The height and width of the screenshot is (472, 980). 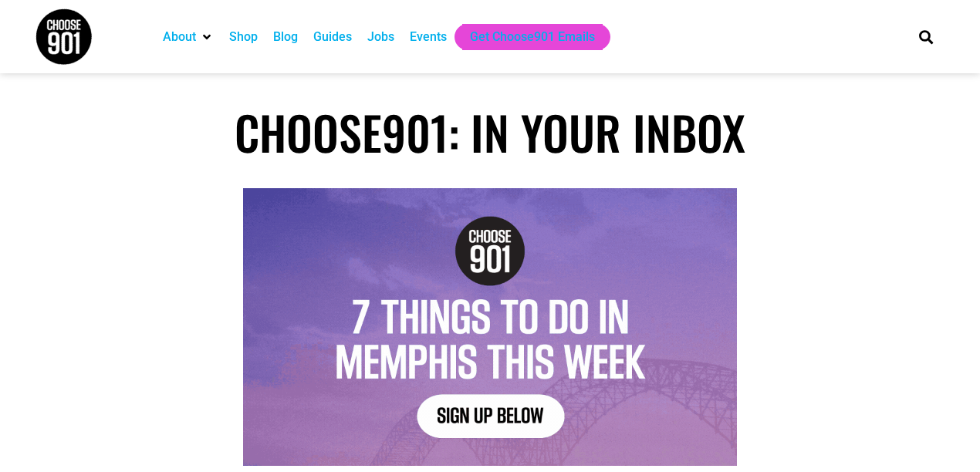 What do you see at coordinates (490, 327) in the screenshot?
I see `img: Text graphic with "Choose 901" logo. Reads: "7 Things to Do in Memphis This Week. Sign Up Below."...` at bounding box center [490, 327].